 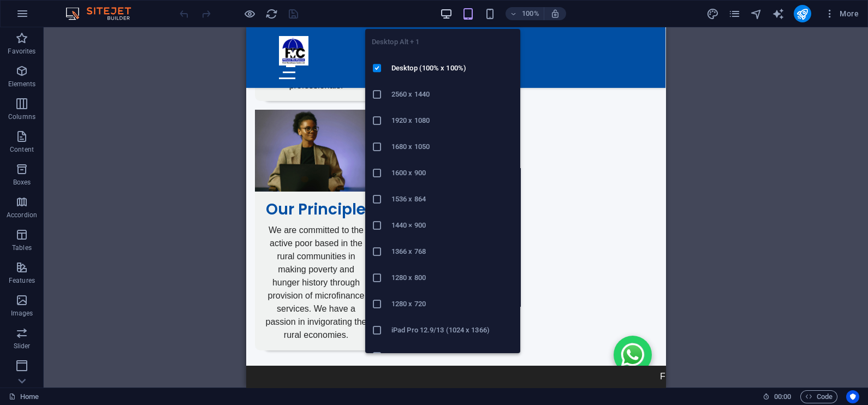 What do you see at coordinates (22, 280) in the screenshot?
I see `p: Features` at bounding box center [22, 280].